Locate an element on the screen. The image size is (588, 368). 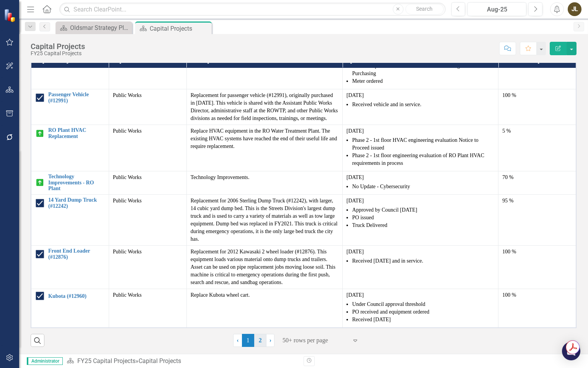
div: 95 % is located at coordinates (537, 201).